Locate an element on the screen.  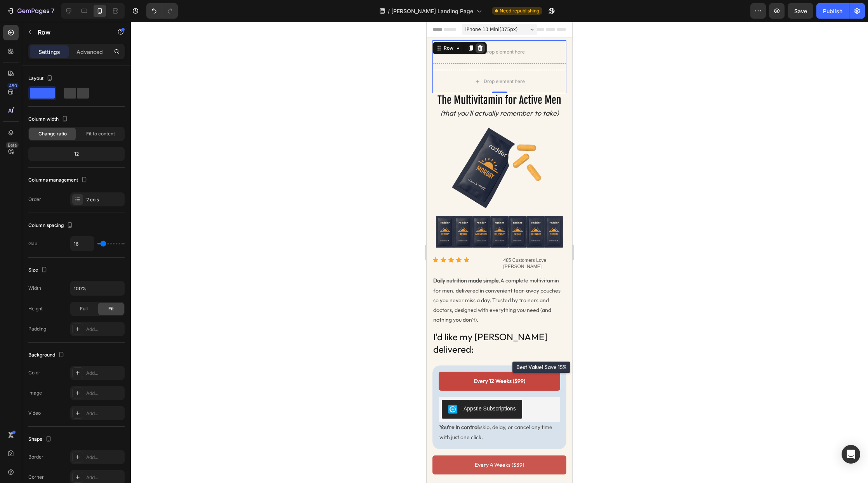
div: Height is located at coordinates (35, 308).